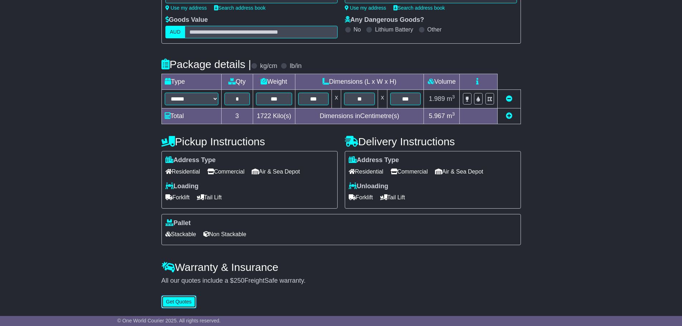 The width and height of the screenshot is (682, 326). I want to click on label: lb/in, so click(295, 66).